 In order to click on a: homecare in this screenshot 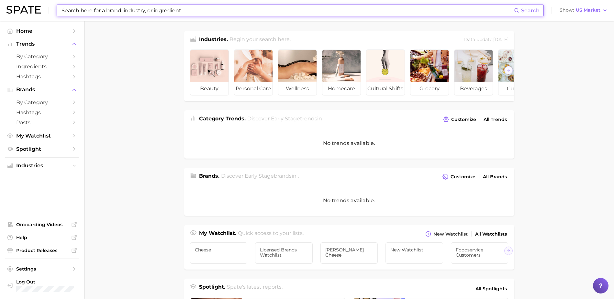, I will do `click(341, 72)`.